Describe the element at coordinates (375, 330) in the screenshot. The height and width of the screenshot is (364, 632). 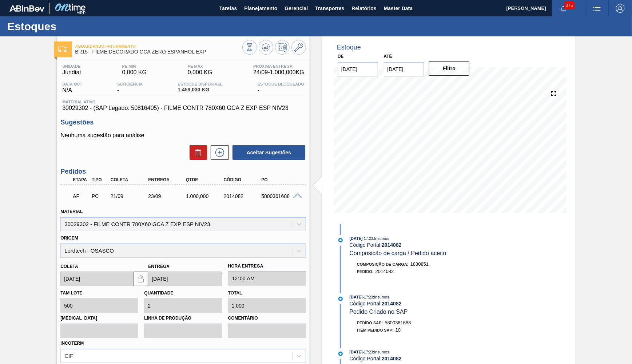
I see `span: Item pedido SAP:` at that location.